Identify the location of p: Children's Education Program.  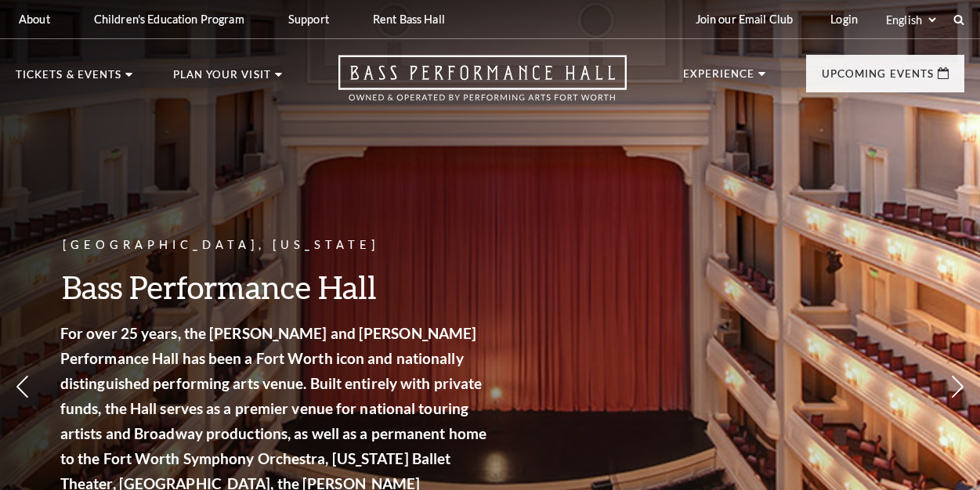
(169, 19).